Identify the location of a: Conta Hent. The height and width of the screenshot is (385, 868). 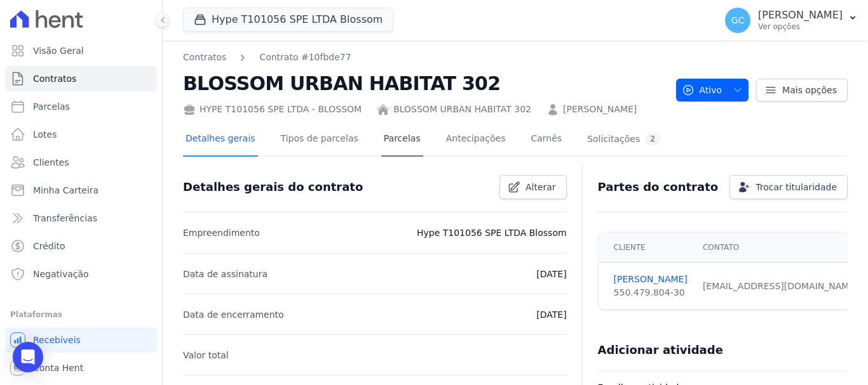
(80, 368).